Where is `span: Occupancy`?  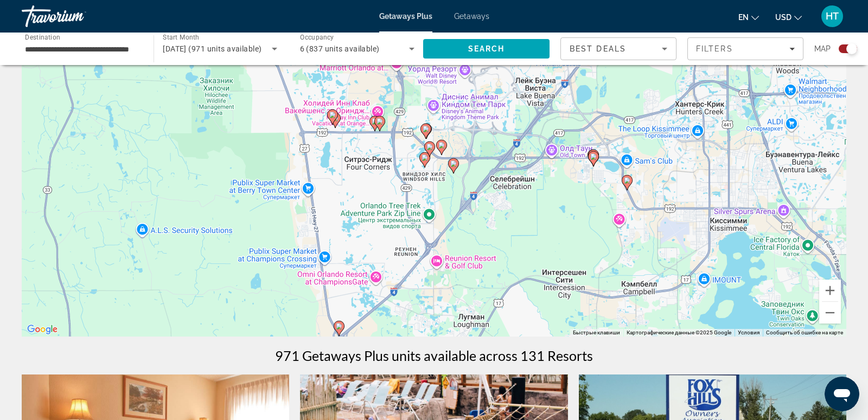 span: Occupancy is located at coordinates (317, 37).